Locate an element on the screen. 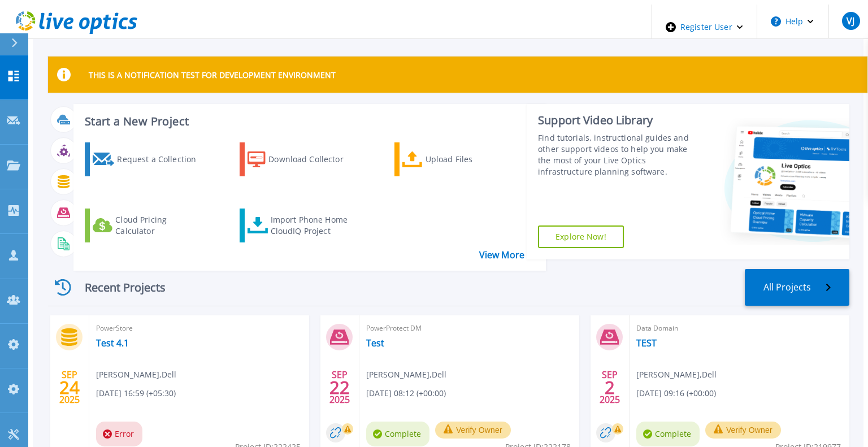 This screenshot has height=447, width=868. span: PowerProtect DM is located at coordinates (469, 329).